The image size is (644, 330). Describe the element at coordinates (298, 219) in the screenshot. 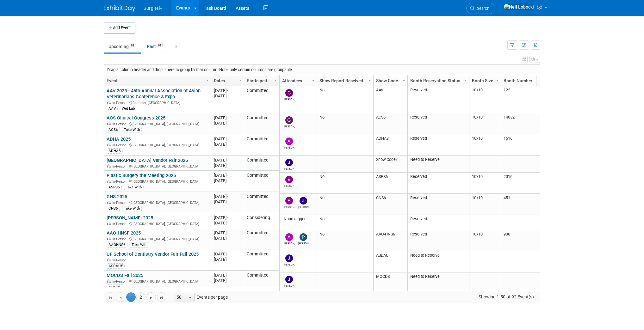

I see `div: None tagged` at that location.